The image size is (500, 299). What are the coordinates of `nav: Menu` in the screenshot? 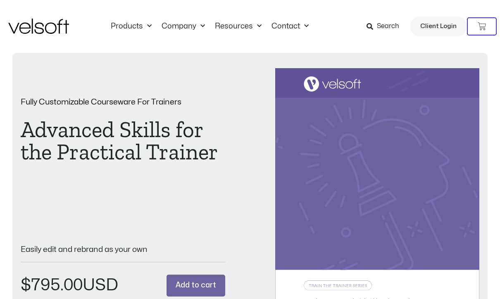 It's located at (210, 26).